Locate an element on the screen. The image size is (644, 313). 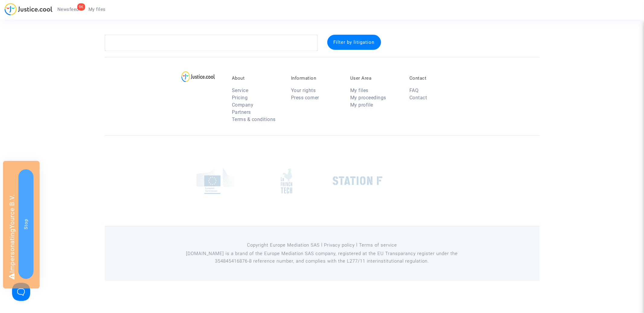
a: Company is located at coordinates (243, 105).